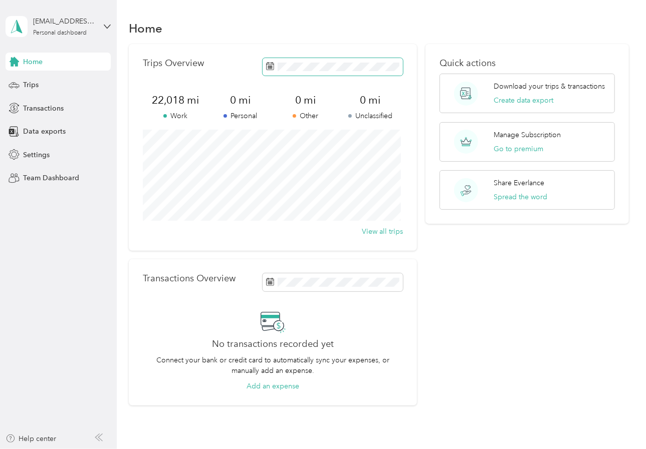  Describe the element at coordinates (44, 131) in the screenshot. I see `span: Data exports` at that location.